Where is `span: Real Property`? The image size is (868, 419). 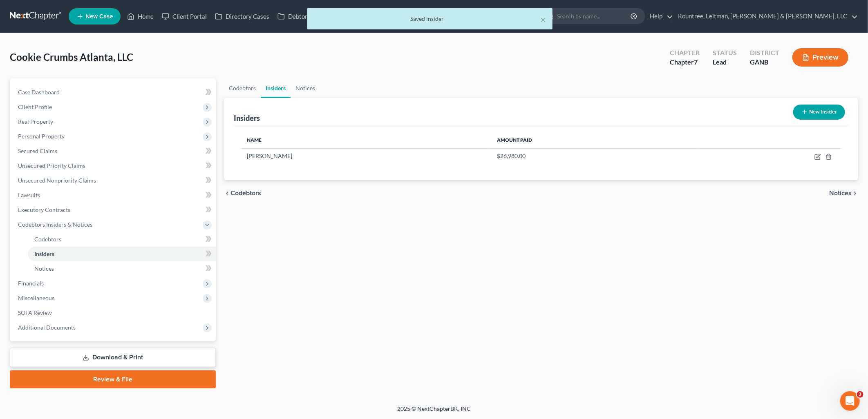
span: Real Property is located at coordinates (36, 121).